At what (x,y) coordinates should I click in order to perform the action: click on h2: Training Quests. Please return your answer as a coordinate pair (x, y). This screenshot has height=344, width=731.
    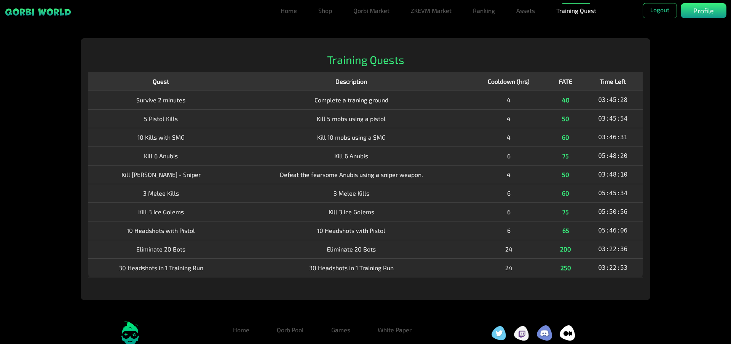
    Looking at the image, I should click on (366, 60).